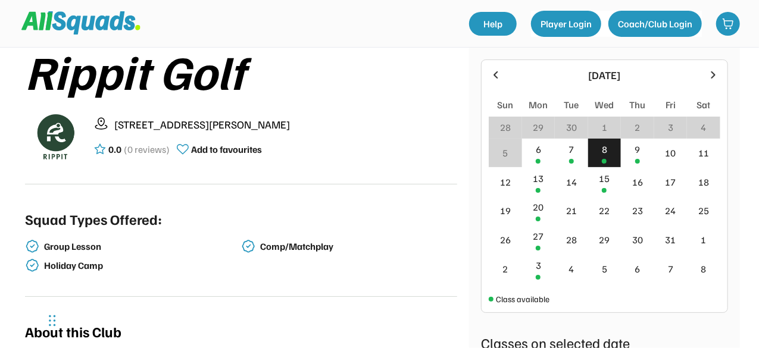 This screenshot has height=348, width=759. I want to click on div: 22, so click(604, 211).